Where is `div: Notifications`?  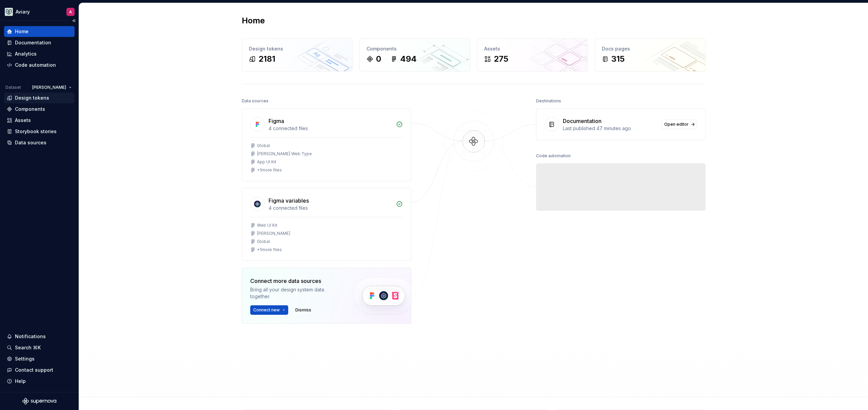
div: Notifications is located at coordinates (30, 336).